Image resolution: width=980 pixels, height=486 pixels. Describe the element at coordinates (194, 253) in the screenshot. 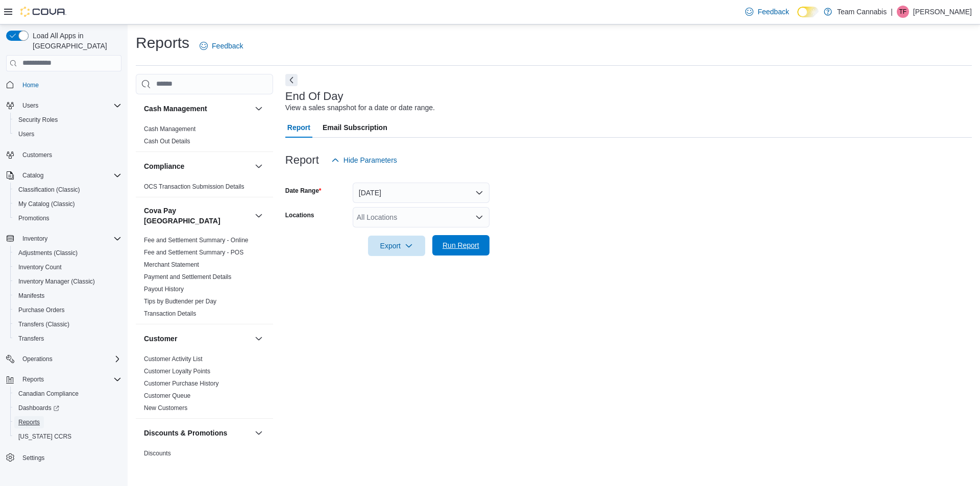

I see `a: Fee and Settlement Summary - POS` at that location.